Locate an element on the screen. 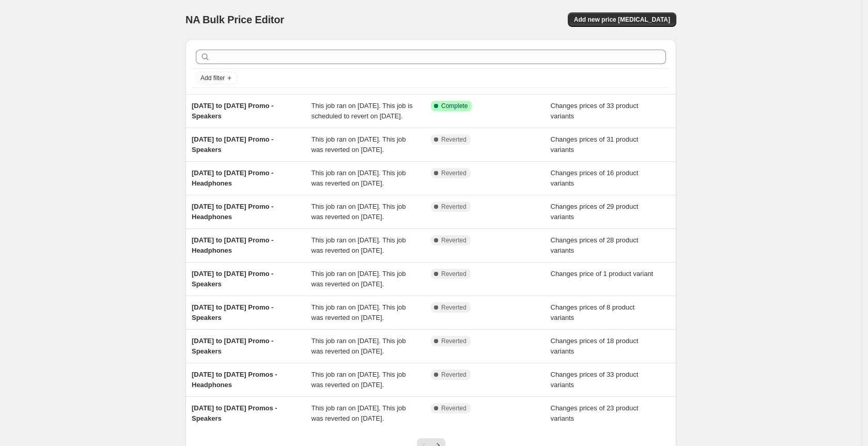  span: Changes prices of 28 product variants is located at coordinates (595, 245).